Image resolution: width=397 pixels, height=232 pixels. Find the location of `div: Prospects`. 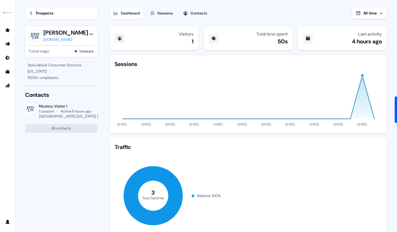

div: Prospects is located at coordinates (45, 13).